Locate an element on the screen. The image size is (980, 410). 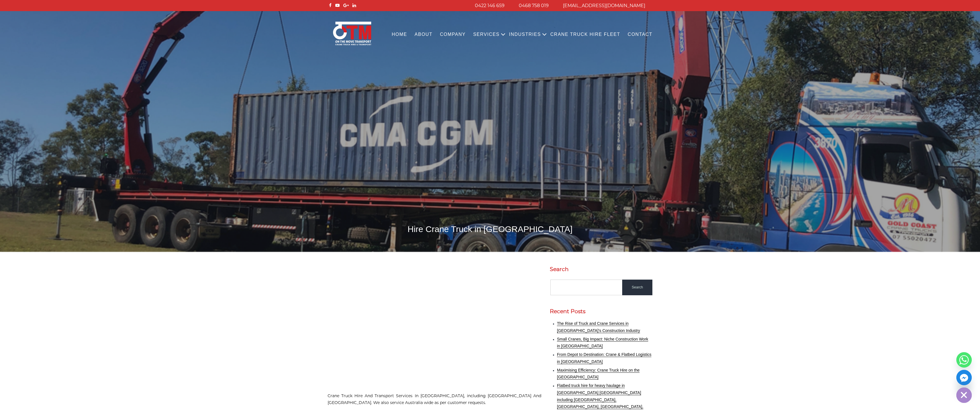
a: COMPANY is located at coordinates (453, 34).